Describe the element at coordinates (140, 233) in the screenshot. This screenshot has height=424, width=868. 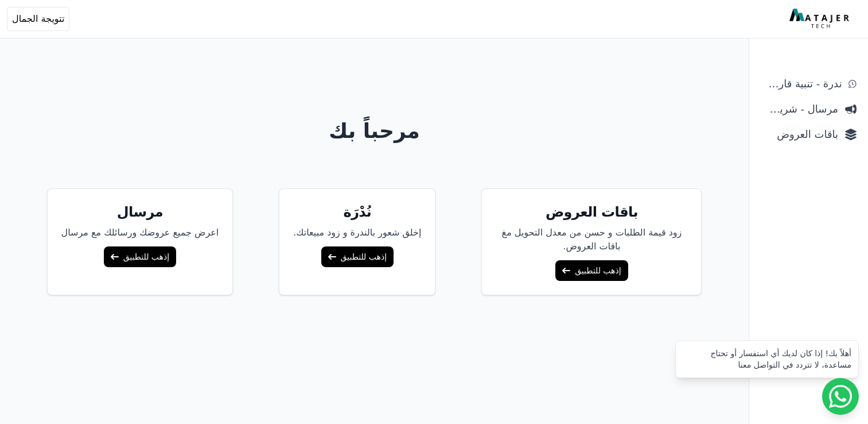
I see `p: اعرض جميع عروضك ورسائلك مع مرسال` at that location.